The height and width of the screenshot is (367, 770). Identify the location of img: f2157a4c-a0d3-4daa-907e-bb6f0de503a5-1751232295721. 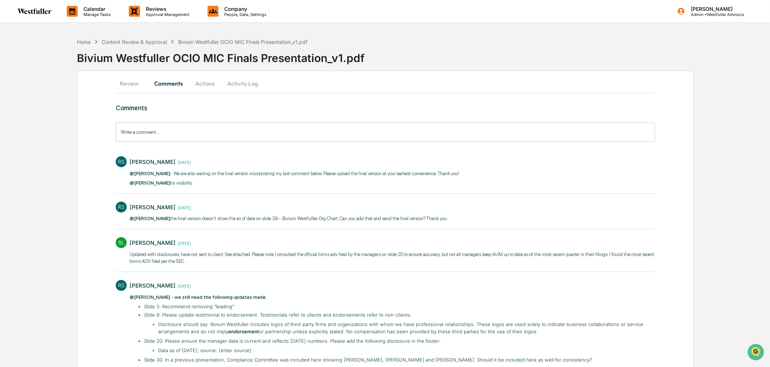
(9, 9).